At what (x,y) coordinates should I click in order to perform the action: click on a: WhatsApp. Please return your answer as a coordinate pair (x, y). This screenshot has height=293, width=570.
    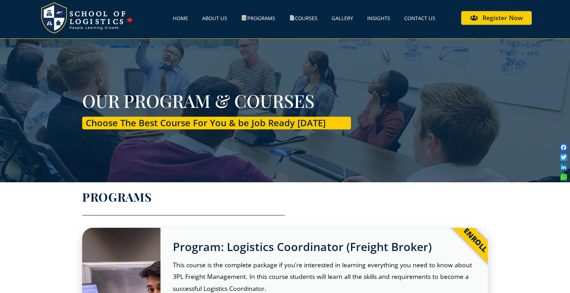
    Looking at the image, I should click on (564, 177).